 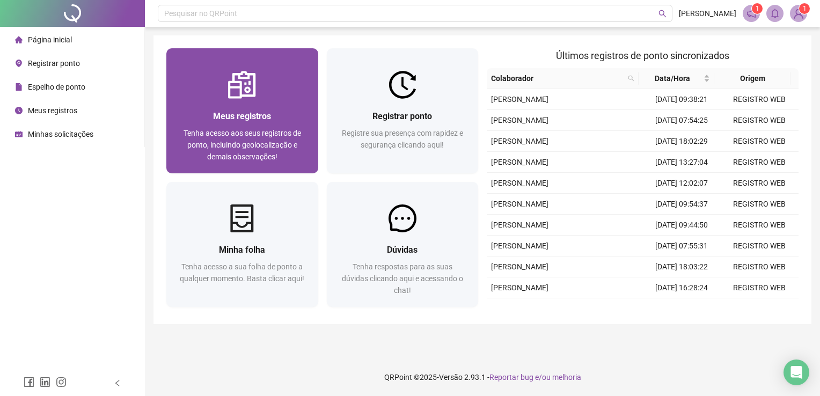 I want to click on sup: 1, so click(x=757, y=9).